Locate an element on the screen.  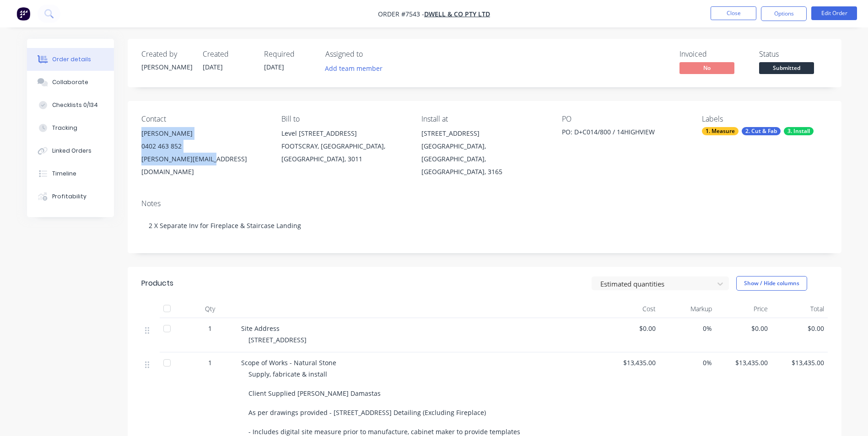
div: Tracking is located at coordinates (64, 128).